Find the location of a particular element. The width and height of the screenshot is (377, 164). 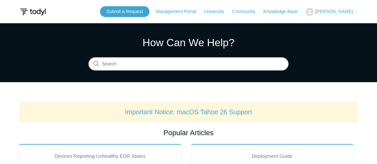

a: Knowledge Base is located at coordinates (284, 11).